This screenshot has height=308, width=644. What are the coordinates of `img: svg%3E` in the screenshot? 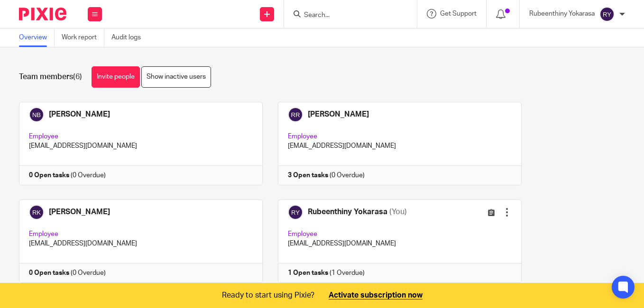 It's located at (607, 14).